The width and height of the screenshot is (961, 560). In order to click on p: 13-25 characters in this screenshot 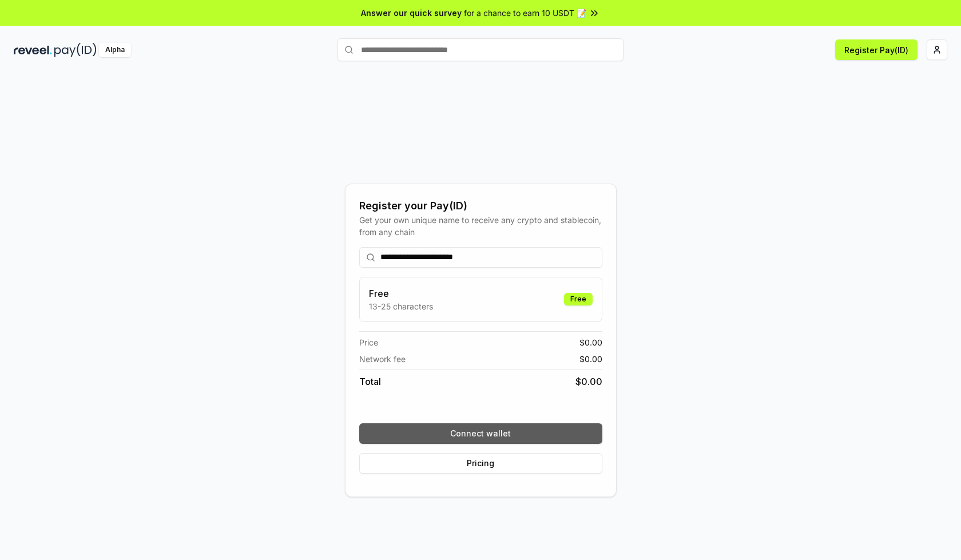, I will do `click(401, 306)`.